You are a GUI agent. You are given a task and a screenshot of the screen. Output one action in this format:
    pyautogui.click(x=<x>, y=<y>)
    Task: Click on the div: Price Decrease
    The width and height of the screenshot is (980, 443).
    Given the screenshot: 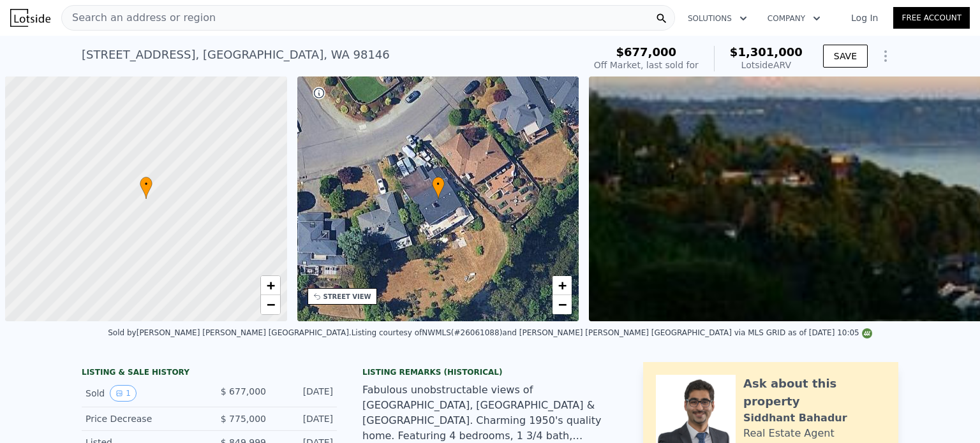 What is the action you would take?
    pyautogui.click(x=143, y=418)
    